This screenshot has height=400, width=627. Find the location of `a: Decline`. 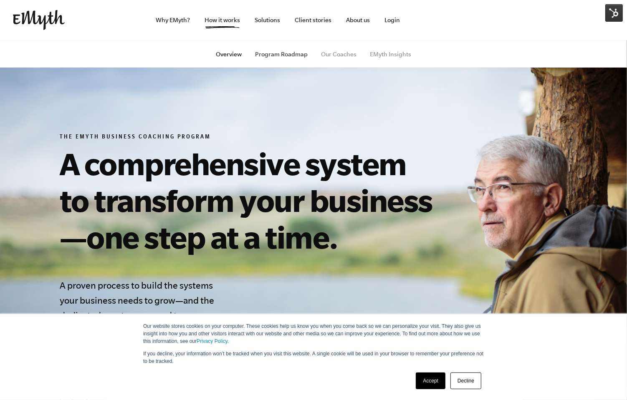

a: Decline is located at coordinates (466, 381).